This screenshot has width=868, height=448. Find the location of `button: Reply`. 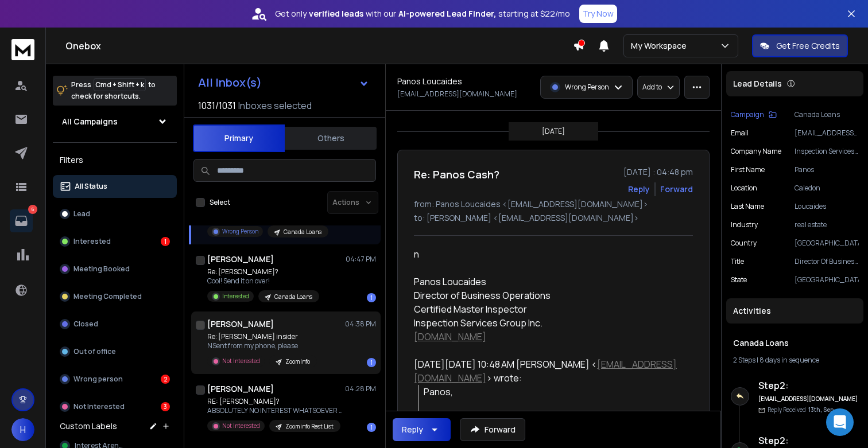

button: Reply is located at coordinates (639, 190).